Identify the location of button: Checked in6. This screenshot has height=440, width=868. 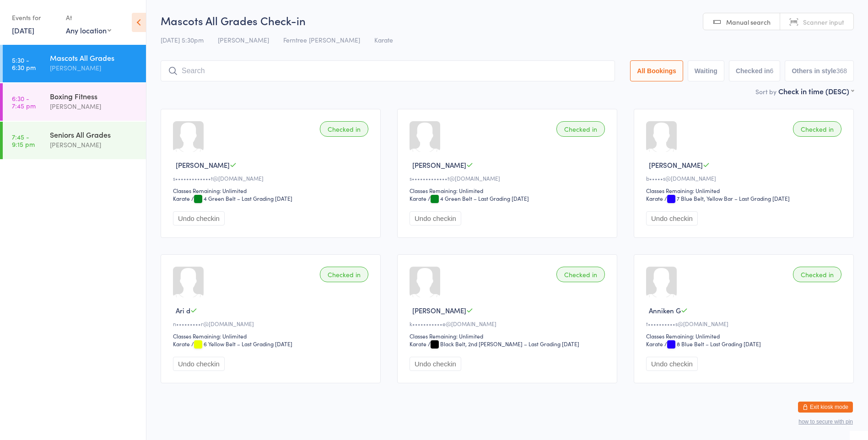
(755, 71).